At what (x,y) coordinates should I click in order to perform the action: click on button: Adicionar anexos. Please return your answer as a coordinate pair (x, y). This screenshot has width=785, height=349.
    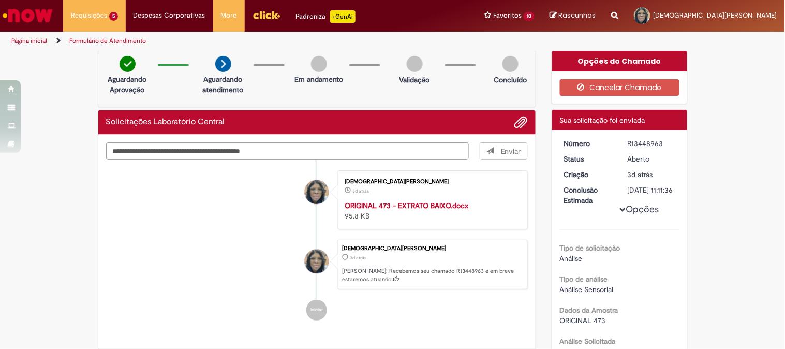
    Looking at the image, I should click on (521, 122).